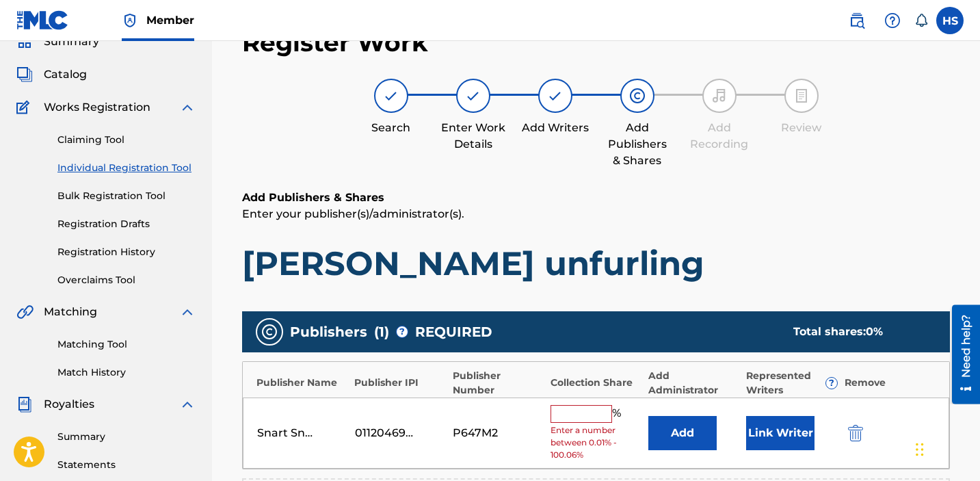 The width and height of the screenshot is (980, 481). What do you see at coordinates (682, 433) in the screenshot?
I see `button: Add` at bounding box center [682, 433].